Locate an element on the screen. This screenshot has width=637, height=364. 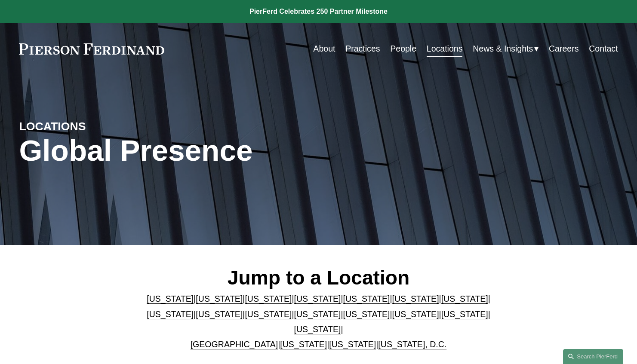
a: Contact is located at coordinates (603, 49).